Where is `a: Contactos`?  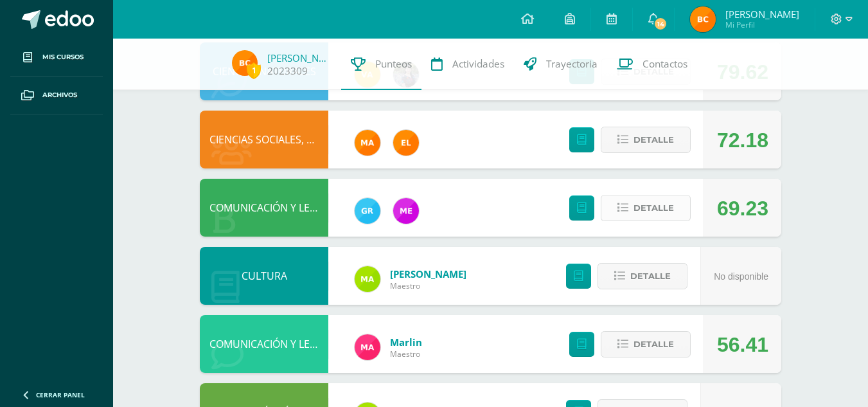
a: Contactos is located at coordinates (652, 64).